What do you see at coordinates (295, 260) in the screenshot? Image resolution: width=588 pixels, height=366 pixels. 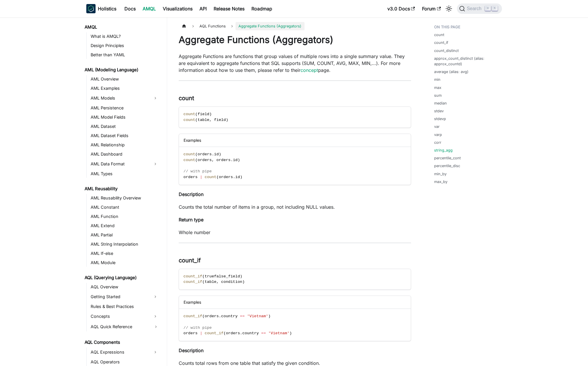 I see `h3: count_if` at bounding box center [295, 260].